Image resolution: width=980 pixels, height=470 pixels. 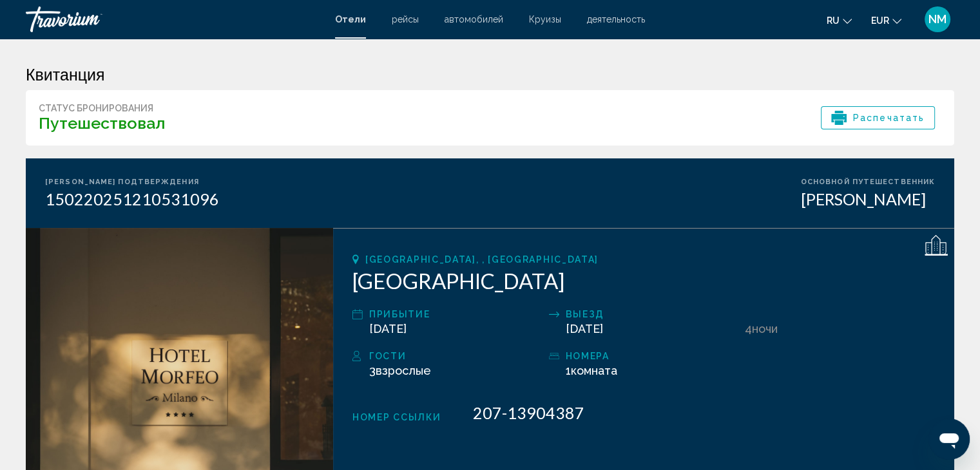 What do you see at coordinates (653, 356) in the screenshot?
I see `div: номера` at bounding box center [653, 356].